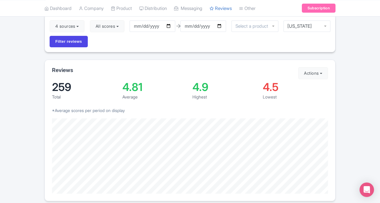  I want to click on h2: Reviews, so click(63, 70).